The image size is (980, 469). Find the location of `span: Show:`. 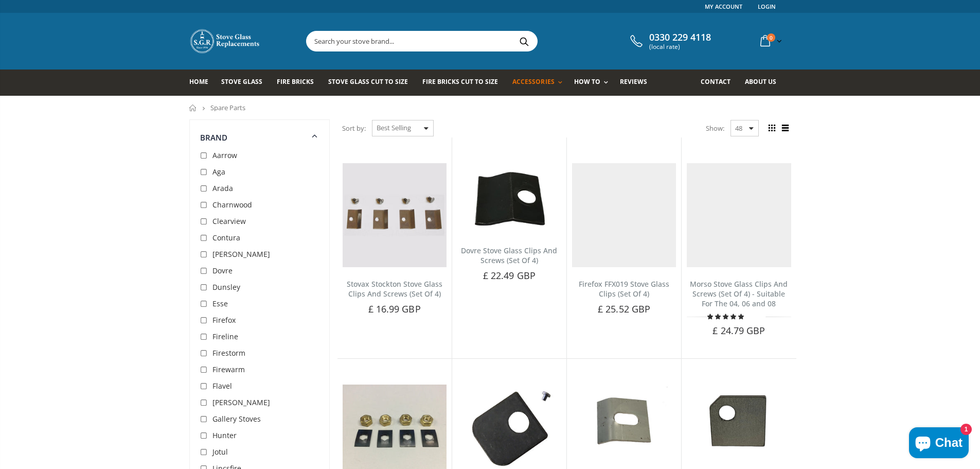

span: Show: is located at coordinates (715, 128).